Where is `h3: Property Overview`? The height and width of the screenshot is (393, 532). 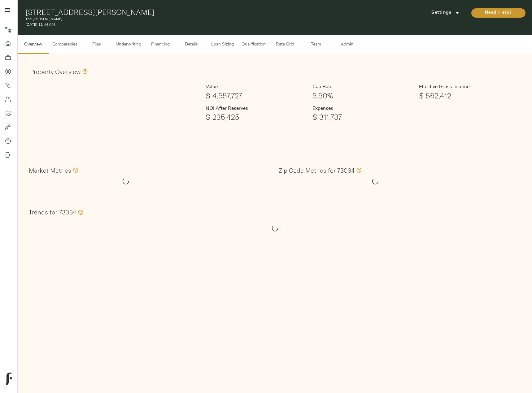 h3: Property Overview is located at coordinates (55, 71).